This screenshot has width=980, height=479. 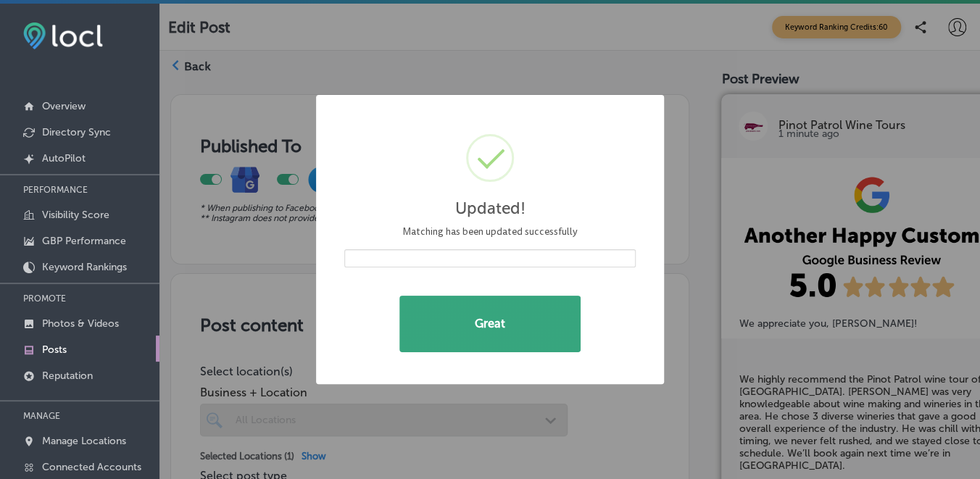 What do you see at coordinates (64, 106) in the screenshot?
I see `p: Overview` at bounding box center [64, 106].